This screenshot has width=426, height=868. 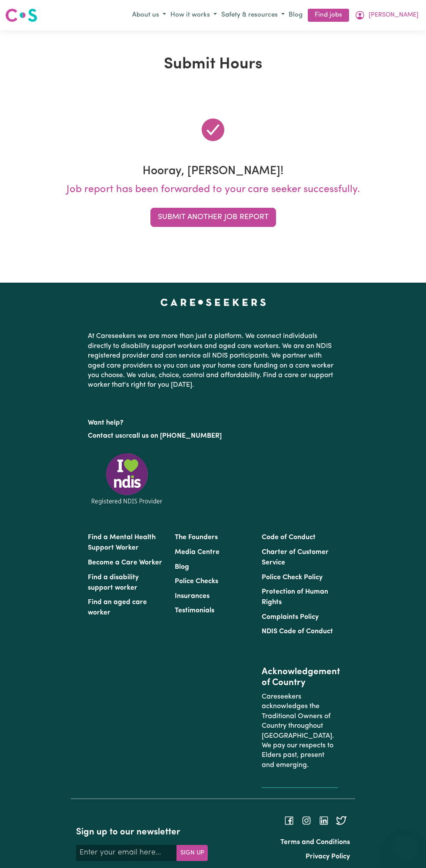 I want to click on button: How it works, so click(x=194, y=15).